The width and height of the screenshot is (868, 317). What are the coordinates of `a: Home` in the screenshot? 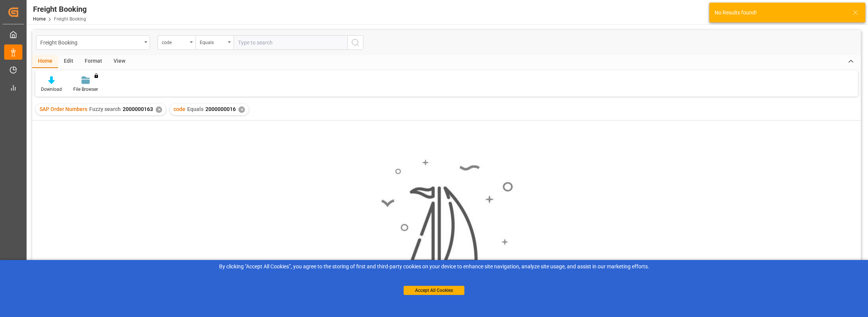 It's located at (39, 19).